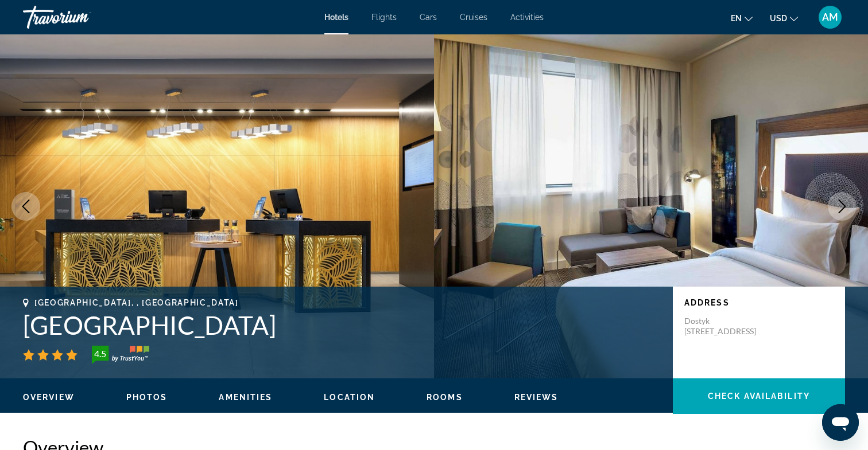  I want to click on img: trustyou-badge-hor.svg, so click(121, 355).